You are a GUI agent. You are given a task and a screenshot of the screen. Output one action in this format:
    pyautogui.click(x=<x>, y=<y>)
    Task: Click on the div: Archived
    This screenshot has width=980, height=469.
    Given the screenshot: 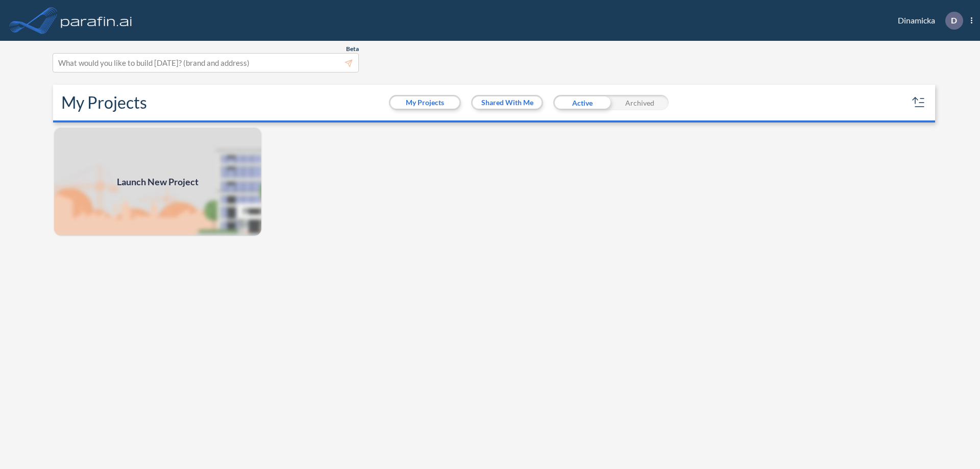 What is the action you would take?
    pyautogui.click(x=640, y=102)
    